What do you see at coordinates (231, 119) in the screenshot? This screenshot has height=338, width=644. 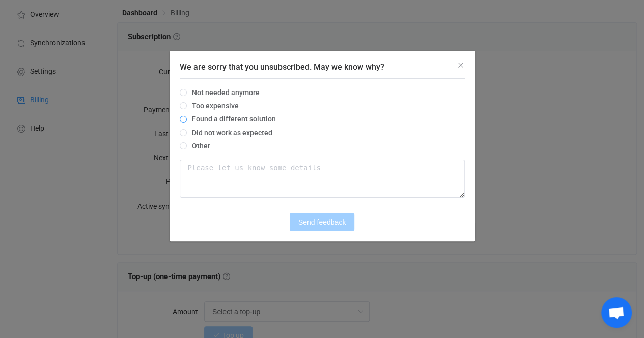 I see `span: Found a different solution` at bounding box center [231, 119].